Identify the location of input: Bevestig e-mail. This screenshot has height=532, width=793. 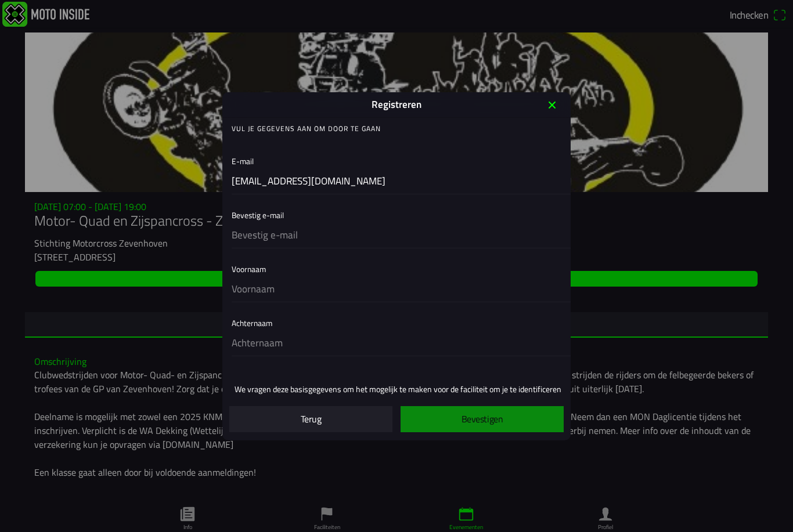
(398, 236).